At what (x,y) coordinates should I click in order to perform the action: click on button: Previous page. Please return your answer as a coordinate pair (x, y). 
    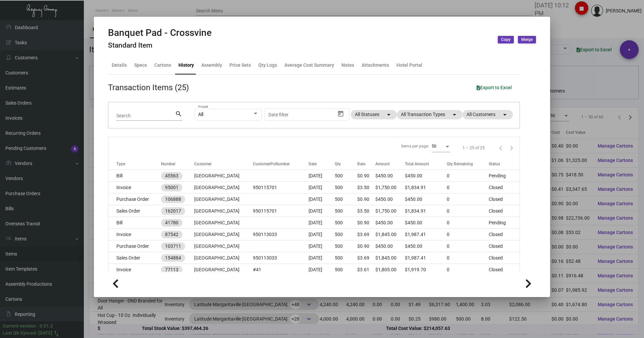
    Looking at the image, I should click on (501, 148).